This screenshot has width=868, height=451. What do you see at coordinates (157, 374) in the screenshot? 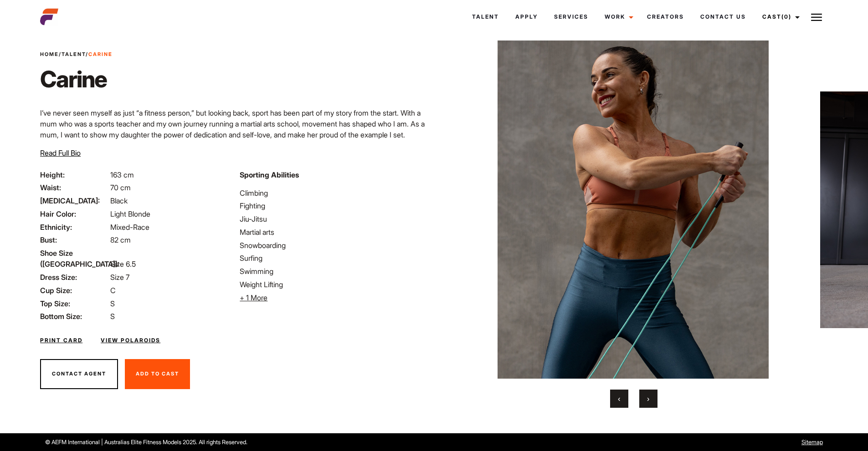
I see `span: Add To Cast` at bounding box center [157, 374].